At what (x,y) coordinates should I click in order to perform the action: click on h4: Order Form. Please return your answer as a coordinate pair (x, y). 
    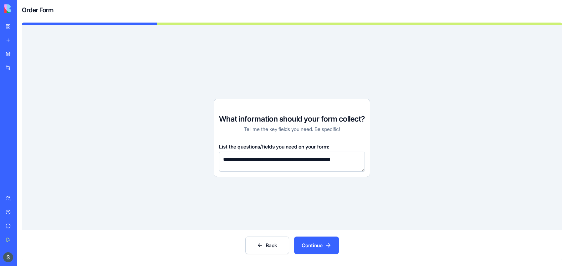
    Looking at the image, I should click on (38, 10).